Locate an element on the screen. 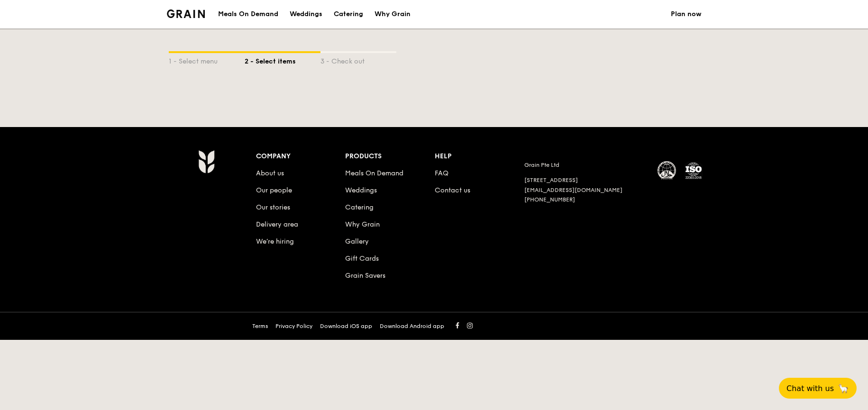 The height and width of the screenshot is (410, 868). span: Chat with us is located at coordinates (810, 389).